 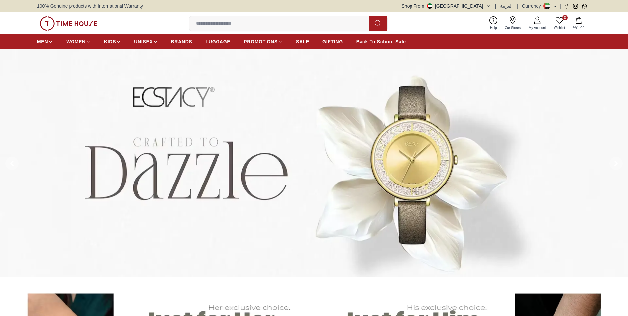 What do you see at coordinates (182, 42) in the screenshot?
I see `a: BRANDS` at bounding box center [182, 42].